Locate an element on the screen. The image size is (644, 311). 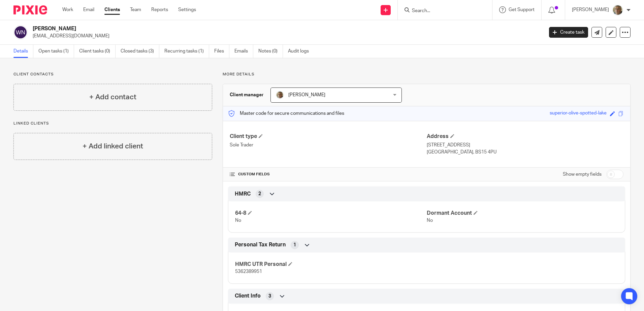
span: Client Info is located at coordinates (248, 296).